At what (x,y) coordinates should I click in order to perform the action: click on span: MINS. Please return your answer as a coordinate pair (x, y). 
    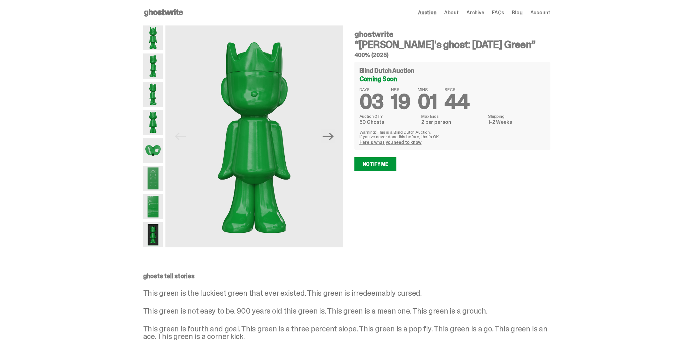
    Looking at the image, I should click on (427, 89).